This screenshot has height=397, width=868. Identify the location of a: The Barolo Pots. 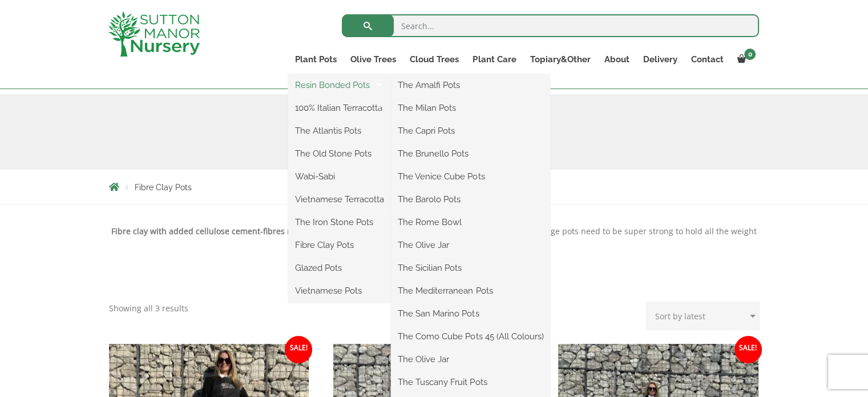
(470, 200).